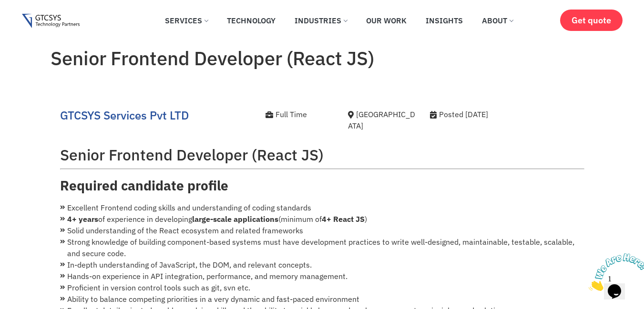 This screenshot has width=644, height=309. What do you see at coordinates (343, 219) in the screenshot?
I see `strong: 4+ React JS` at bounding box center [343, 219].